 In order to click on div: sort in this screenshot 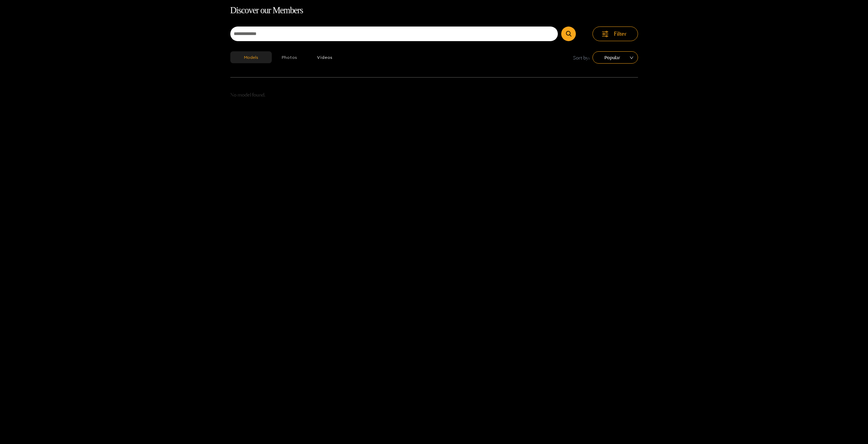, I will do `click(615, 58)`.